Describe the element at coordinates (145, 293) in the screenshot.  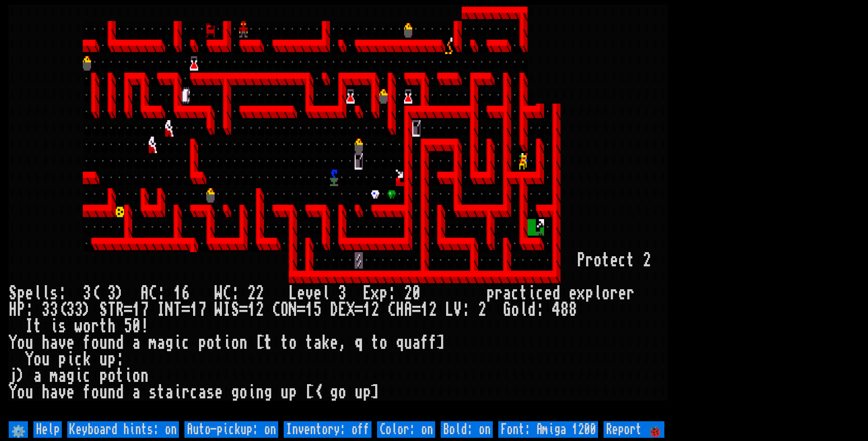
I see `div: A` at that location.